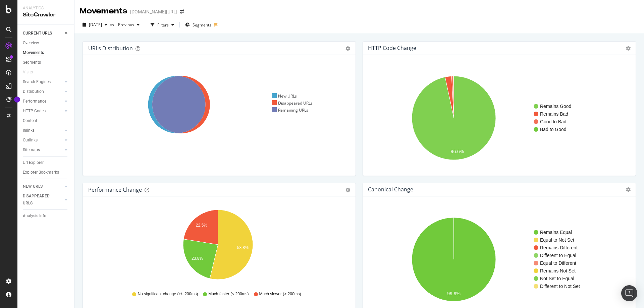 The image size is (644, 308). Describe the element at coordinates (35, 101) in the screenshot. I see `div: Performance` at that location.